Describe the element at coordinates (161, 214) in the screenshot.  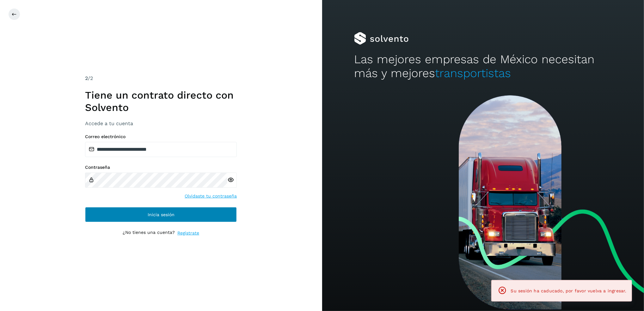
I see `button: Inicia sesión` at that location.